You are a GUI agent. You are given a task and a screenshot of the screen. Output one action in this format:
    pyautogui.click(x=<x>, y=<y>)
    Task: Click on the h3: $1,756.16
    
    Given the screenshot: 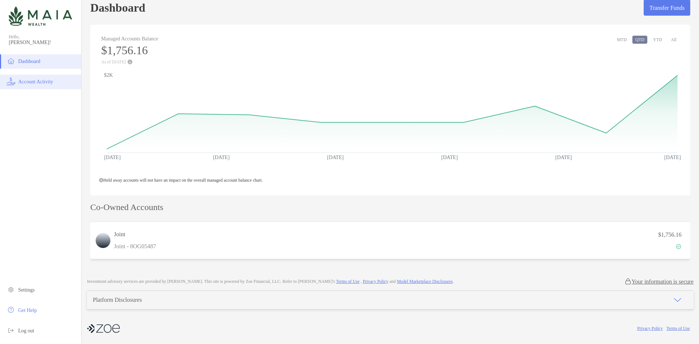 What is the action you would take?
    pyautogui.click(x=130, y=50)
    